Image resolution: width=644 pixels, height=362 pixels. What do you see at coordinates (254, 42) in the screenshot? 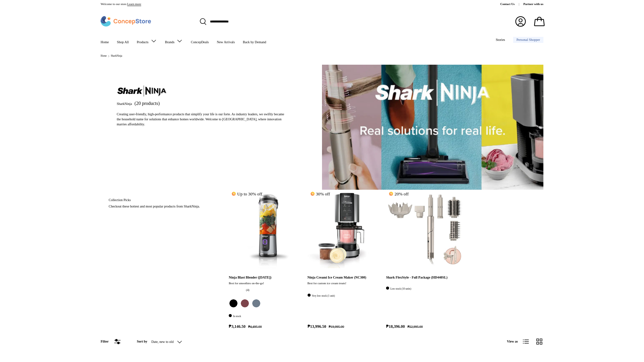
I see `a: Back by Demand` at bounding box center [254, 42].